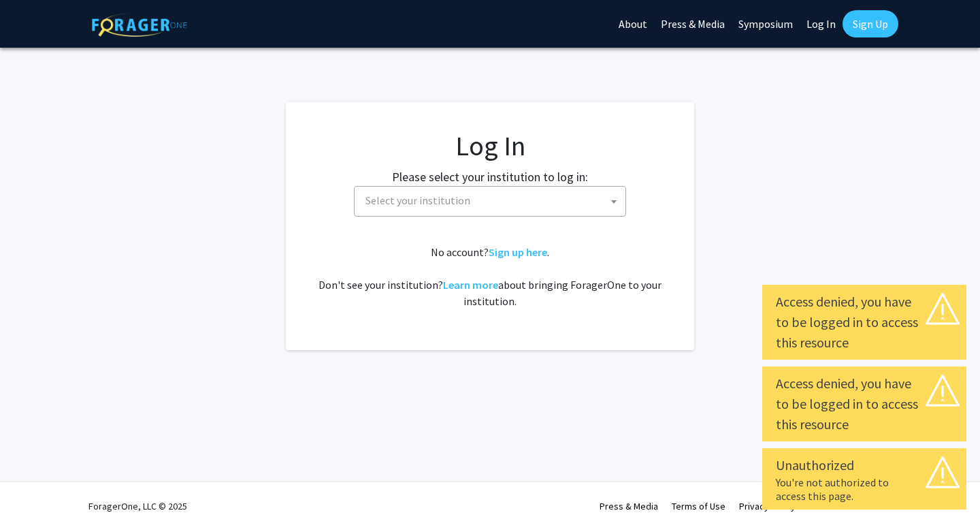 Image resolution: width=980 pixels, height=530 pixels. I want to click on div: You're not authorized to access this page., so click(865, 489).